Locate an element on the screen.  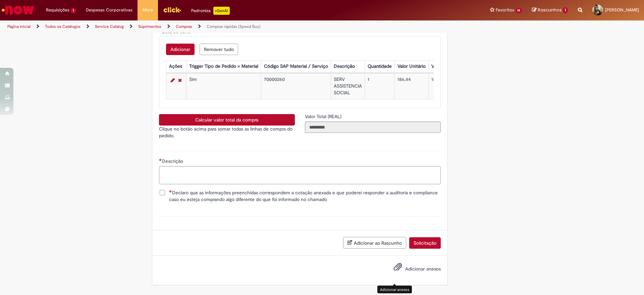
th: Valor Total Moeda is located at coordinates (450, 66).